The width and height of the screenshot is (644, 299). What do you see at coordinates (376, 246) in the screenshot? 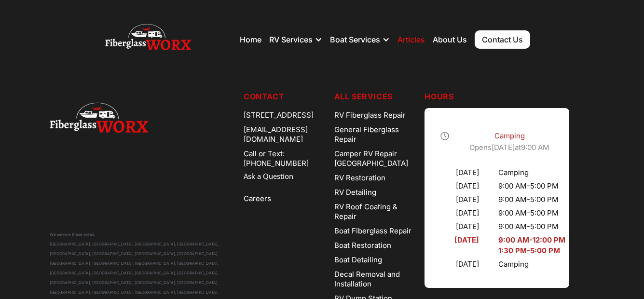
I see `a: Boat Restoration` at bounding box center [376, 246].